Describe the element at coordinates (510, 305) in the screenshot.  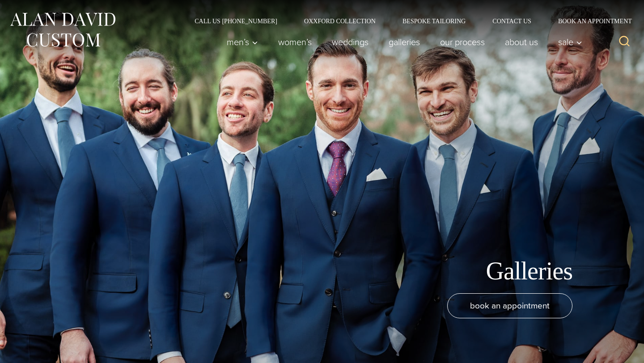
I see `span: book an appointment` at that location.